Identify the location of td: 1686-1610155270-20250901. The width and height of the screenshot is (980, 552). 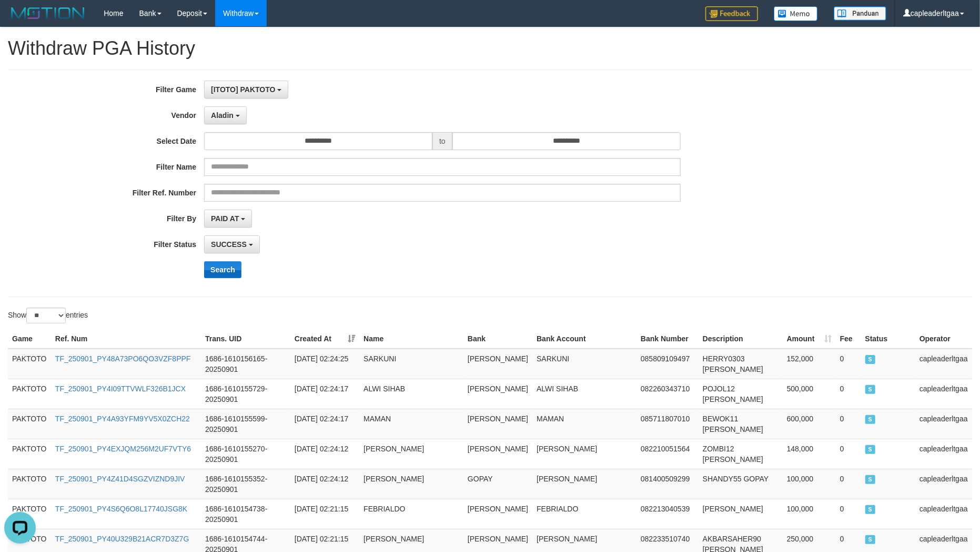
(245, 453).